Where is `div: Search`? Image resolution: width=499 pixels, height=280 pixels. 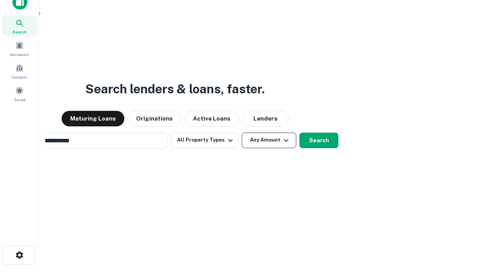 div: Search is located at coordinates (19, 26).